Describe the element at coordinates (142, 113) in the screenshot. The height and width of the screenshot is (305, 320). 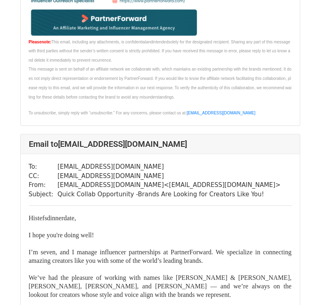
I see `font: To unsubscribe, simply reply with “unsubscribe.” For any concerns, please contact us at:` at that location.